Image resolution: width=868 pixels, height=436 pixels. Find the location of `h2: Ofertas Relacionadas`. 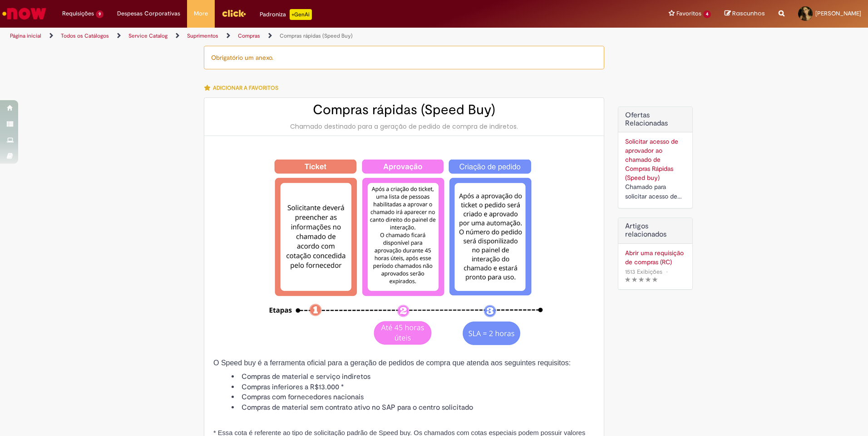

h2: Ofertas Relacionadas is located at coordinates (655, 119).